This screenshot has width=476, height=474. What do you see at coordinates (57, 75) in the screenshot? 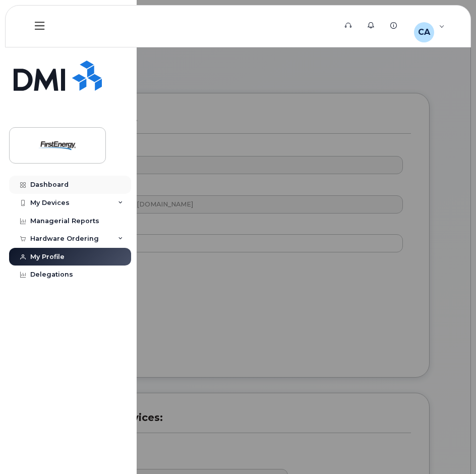
I see `img: Simplex My-Serve` at bounding box center [57, 75].